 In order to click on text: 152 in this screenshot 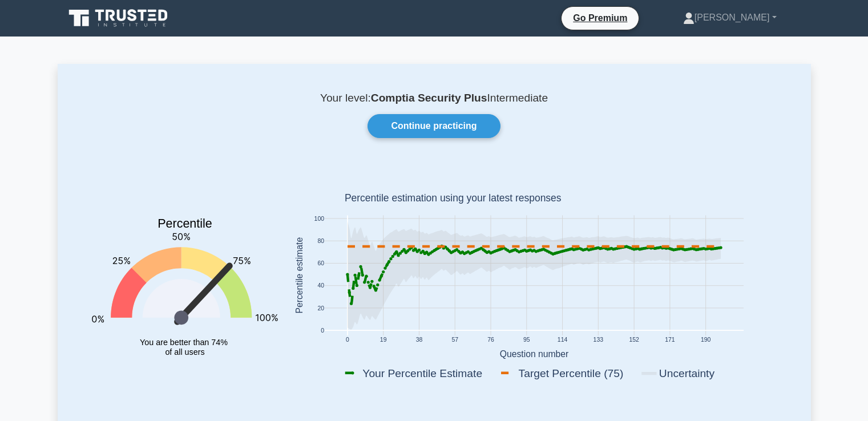, I will do `click(635, 340)`.